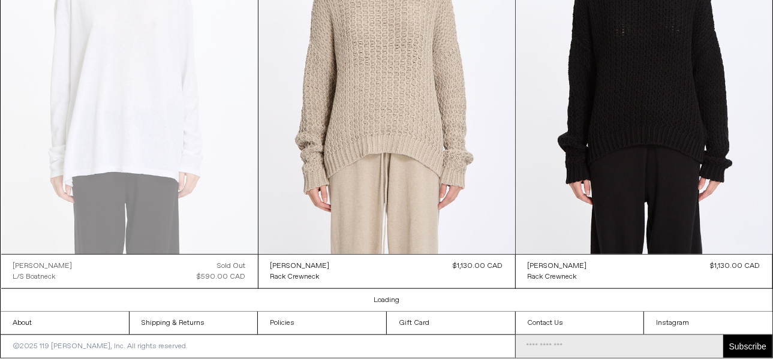  Describe the element at coordinates (748, 347) in the screenshot. I see `button: Subscribe` at that location.